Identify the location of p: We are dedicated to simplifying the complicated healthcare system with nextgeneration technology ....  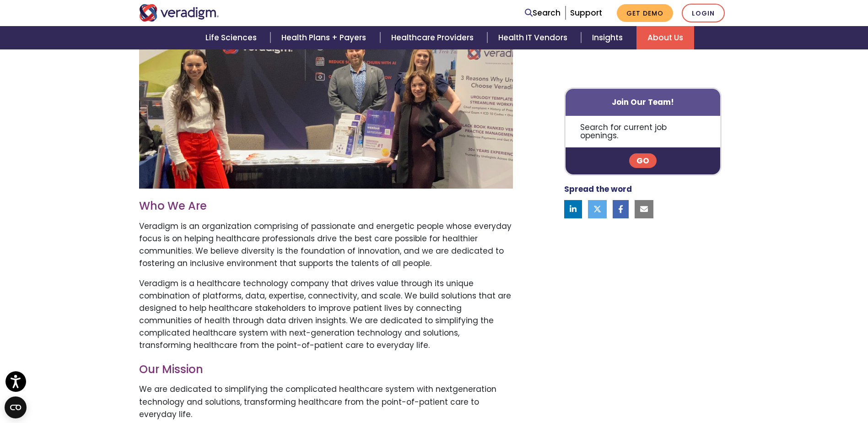
(326, 402).